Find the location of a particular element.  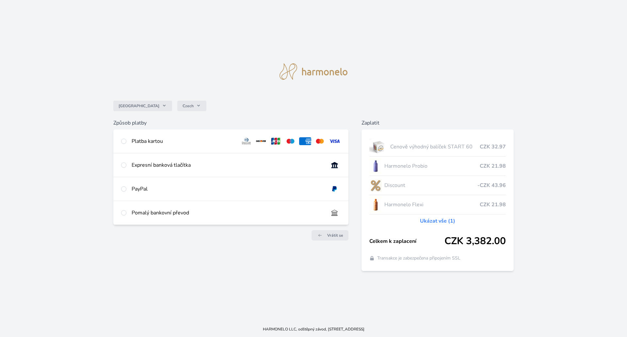

span: Transakce je zabezpečena připojením SSL is located at coordinates (419, 258).